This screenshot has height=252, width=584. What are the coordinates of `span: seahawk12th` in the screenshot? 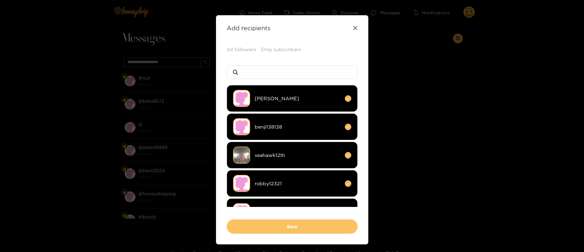 It's located at (298, 155).